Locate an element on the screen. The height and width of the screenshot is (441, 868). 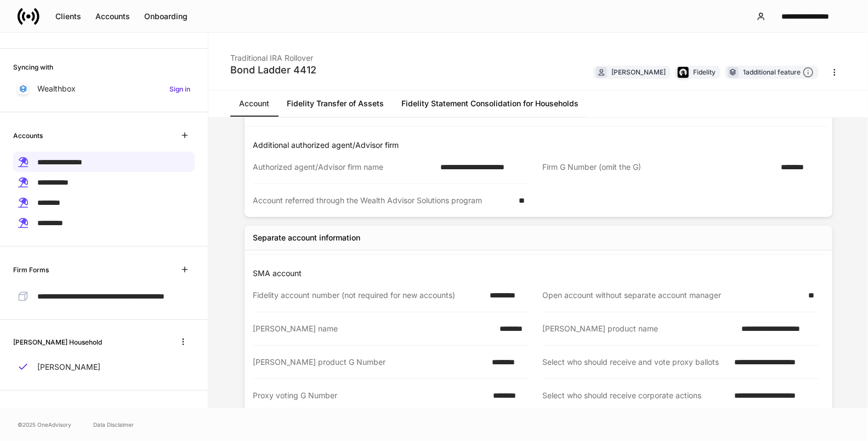
button: Clients is located at coordinates (68, 16).